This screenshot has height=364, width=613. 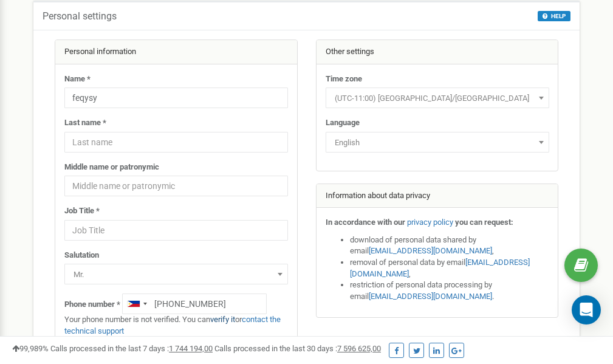 I want to click on label: Job Title *, so click(x=83, y=211).